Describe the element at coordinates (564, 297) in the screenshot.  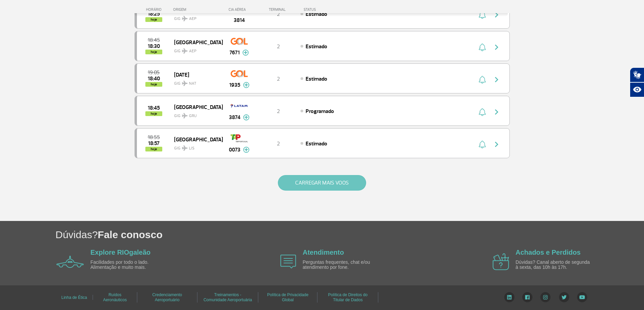
I see `img: Twitter` at that location.